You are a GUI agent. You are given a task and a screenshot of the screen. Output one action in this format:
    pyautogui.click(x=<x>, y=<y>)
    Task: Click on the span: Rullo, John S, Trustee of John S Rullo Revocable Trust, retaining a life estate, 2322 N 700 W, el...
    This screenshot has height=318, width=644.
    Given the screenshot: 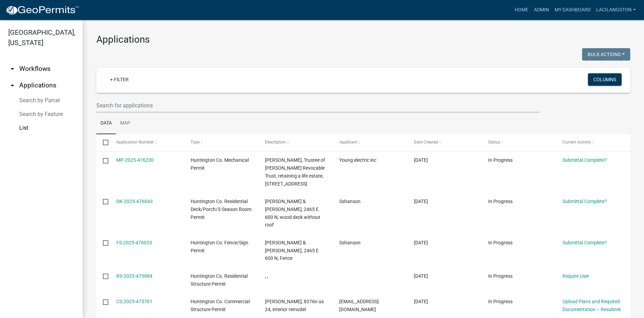 What is the action you would take?
    pyautogui.click(x=295, y=172)
    